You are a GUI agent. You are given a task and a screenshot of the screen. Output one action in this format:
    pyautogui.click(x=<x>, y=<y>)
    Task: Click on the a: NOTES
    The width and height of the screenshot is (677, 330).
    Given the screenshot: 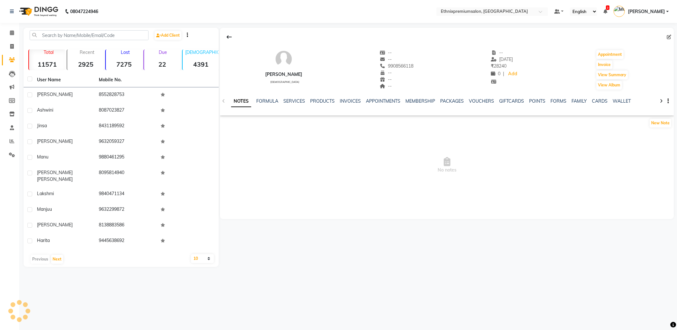 What is the action you would take?
    pyautogui.click(x=241, y=101)
    